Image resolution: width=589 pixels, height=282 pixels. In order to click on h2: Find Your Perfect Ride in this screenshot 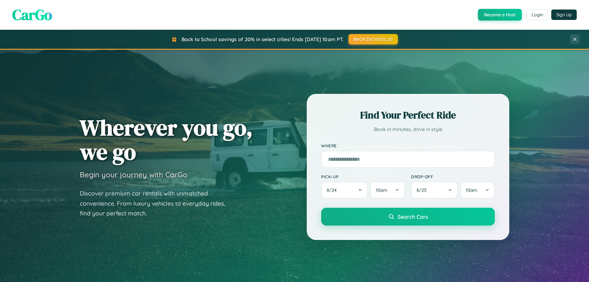, I will do `click(408, 115)`.